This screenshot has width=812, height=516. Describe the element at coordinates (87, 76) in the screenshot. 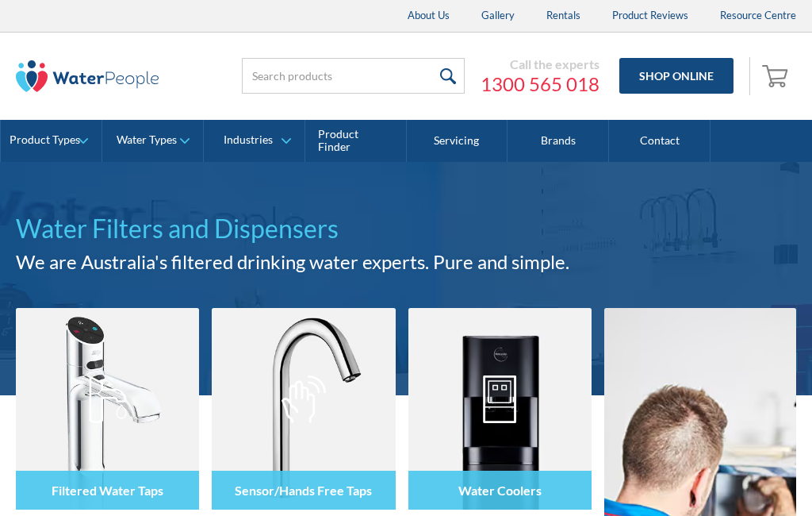

I see `img: The Water People` at that location.